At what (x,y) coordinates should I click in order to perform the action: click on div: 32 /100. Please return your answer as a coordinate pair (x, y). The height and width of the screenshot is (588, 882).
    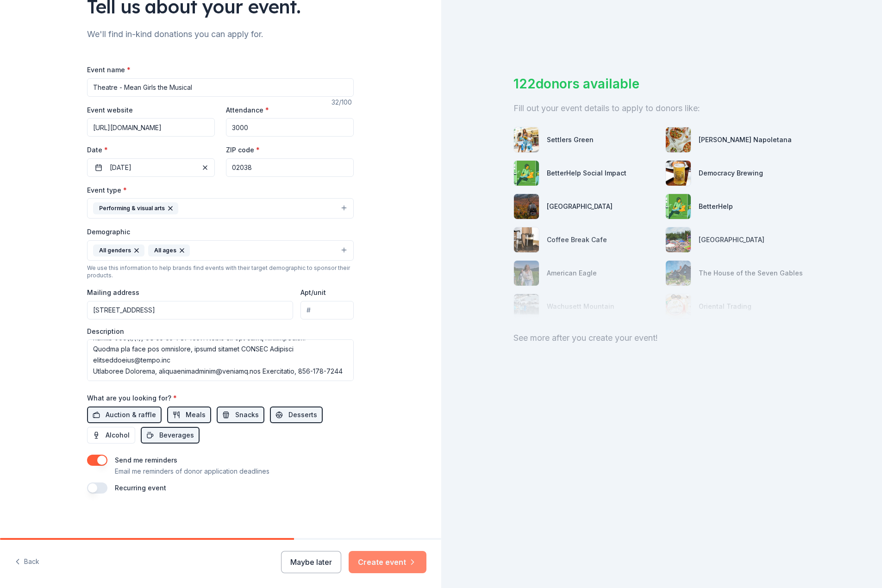
    Looking at the image, I should click on (343, 102).